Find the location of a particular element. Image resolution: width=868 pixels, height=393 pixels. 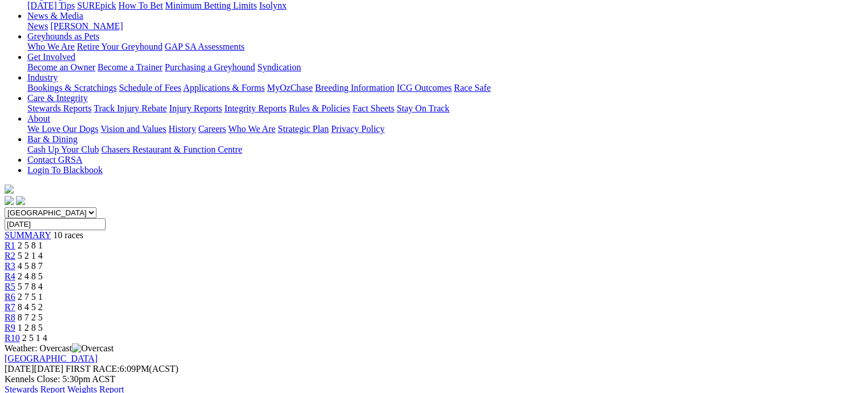

span: 1 2 8 5 is located at coordinates (30, 327).